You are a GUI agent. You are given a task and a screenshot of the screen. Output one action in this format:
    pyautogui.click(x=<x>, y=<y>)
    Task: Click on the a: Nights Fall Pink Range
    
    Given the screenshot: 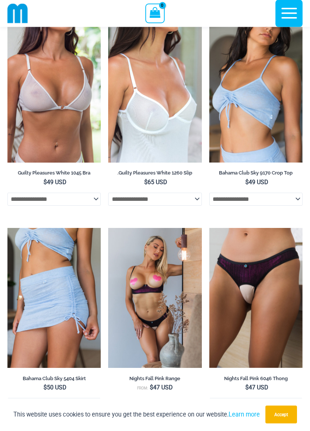 What is the action you would take?
    pyautogui.click(x=155, y=381)
    